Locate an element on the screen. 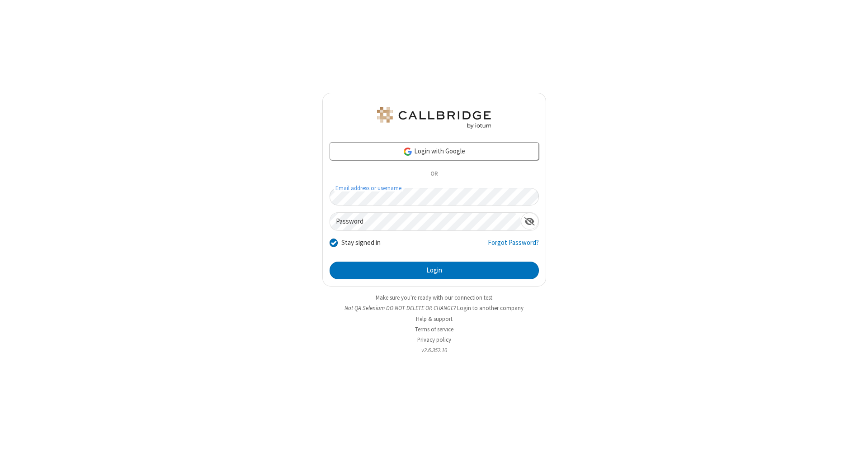 The width and height of the screenshot is (868, 454). input: Password is located at coordinates (426, 221).